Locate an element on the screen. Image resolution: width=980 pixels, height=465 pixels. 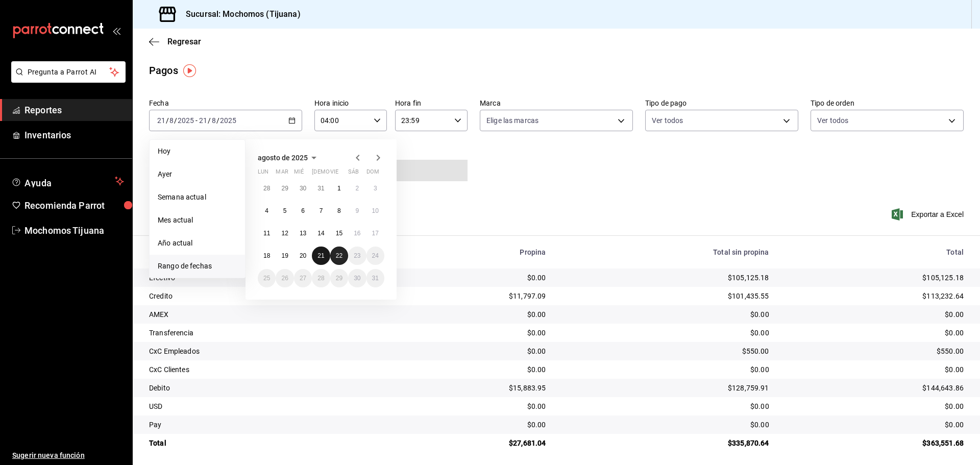
button: 20 de agosto de 2025 is located at coordinates (303, 256).